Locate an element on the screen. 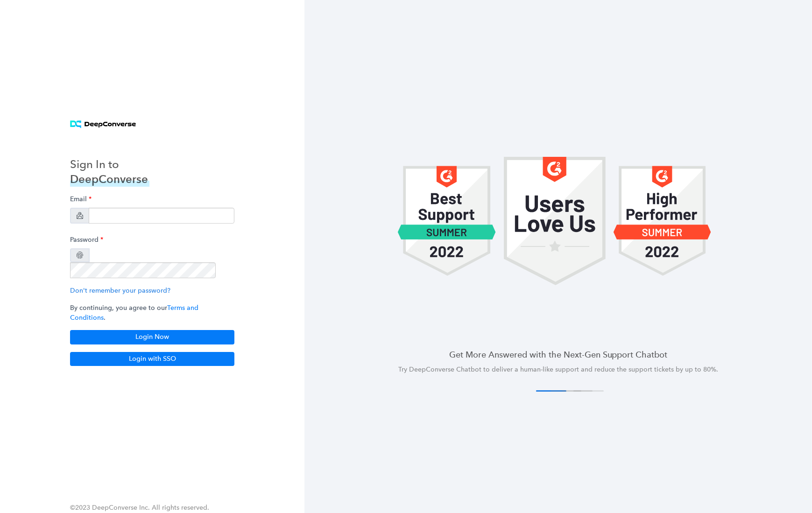  button: 1 is located at coordinates (551, 391).